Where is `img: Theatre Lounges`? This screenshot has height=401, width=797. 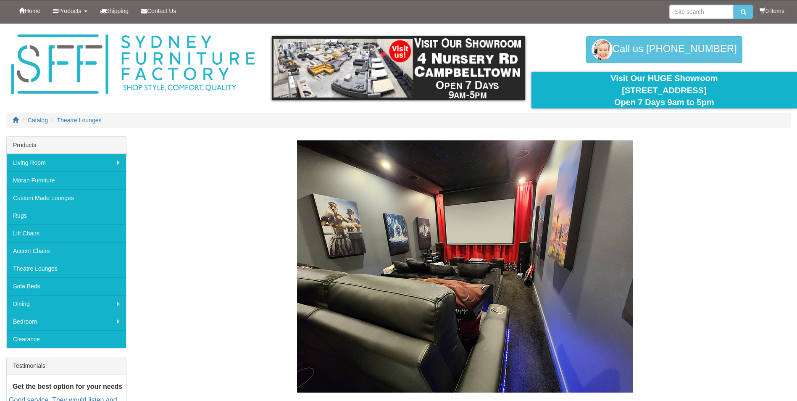
img: Theatre Lounges is located at coordinates (465, 267).